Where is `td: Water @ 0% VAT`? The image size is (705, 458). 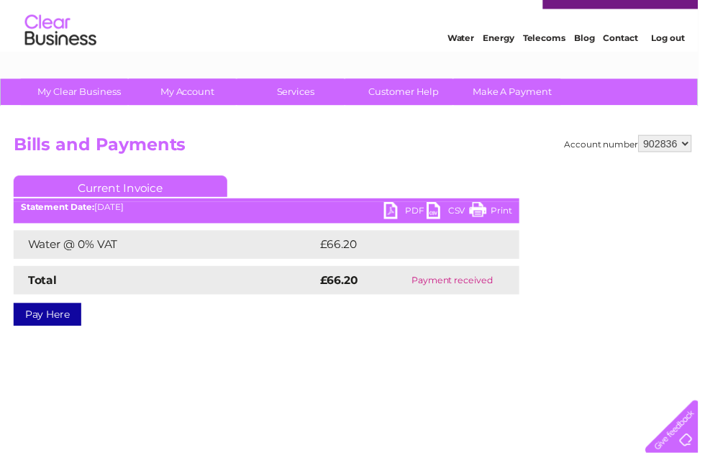 td: Water @ 0% VAT is located at coordinates (167, 248).